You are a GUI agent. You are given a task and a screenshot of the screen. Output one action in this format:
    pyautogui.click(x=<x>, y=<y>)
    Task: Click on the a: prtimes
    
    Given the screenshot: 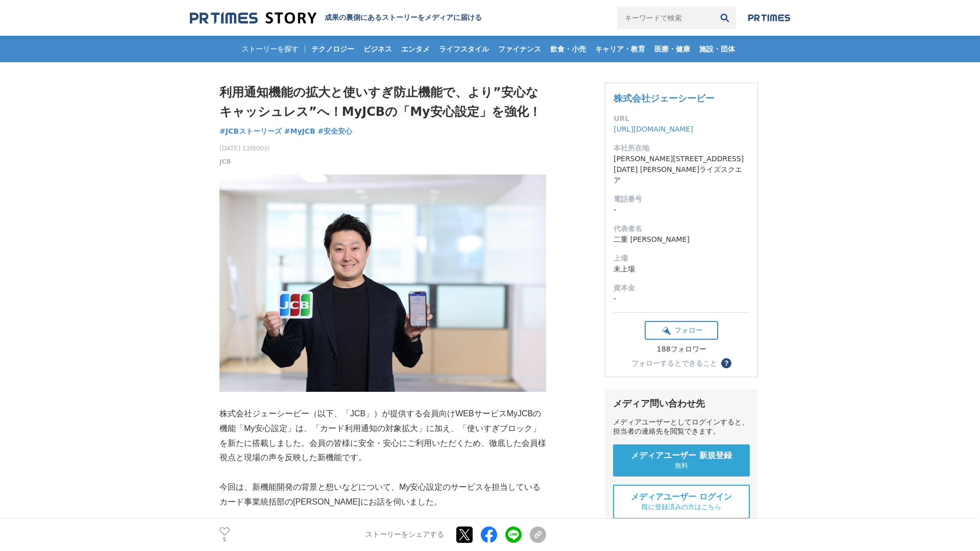 What is the action you would take?
    pyautogui.click(x=769, y=18)
    